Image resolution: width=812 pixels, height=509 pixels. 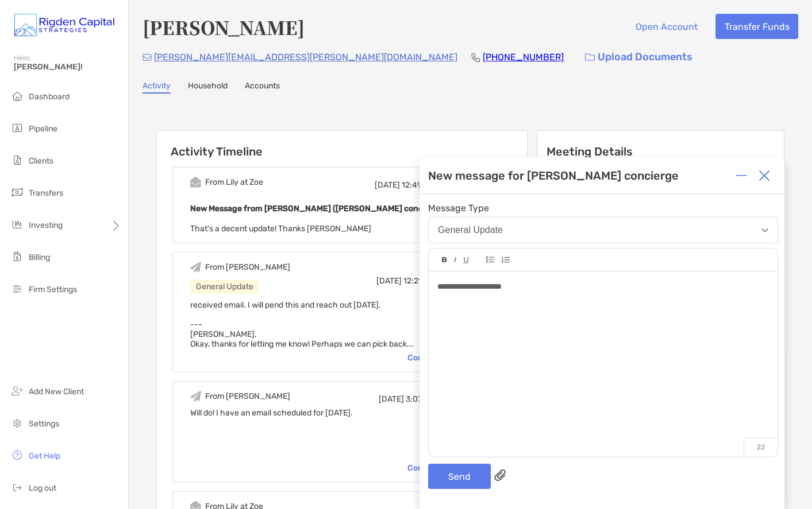 I want to click on span: Get Help, so click(x=44, y=456).